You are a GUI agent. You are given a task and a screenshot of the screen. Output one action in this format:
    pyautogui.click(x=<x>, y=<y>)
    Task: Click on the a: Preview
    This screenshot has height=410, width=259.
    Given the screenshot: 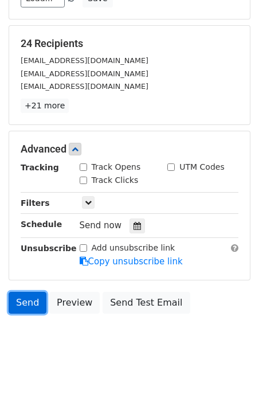 What is the action you would take?
    pyautogui.click(x=75, y=303)
    